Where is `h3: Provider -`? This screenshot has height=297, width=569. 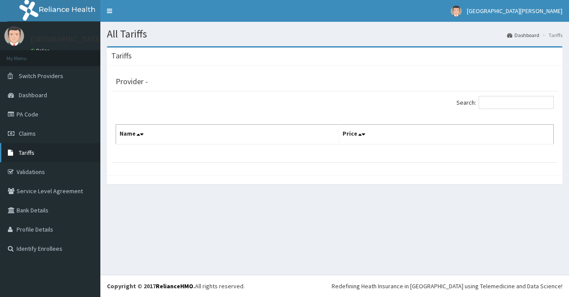
h3: Provider - is located at coordinates (132, 82).